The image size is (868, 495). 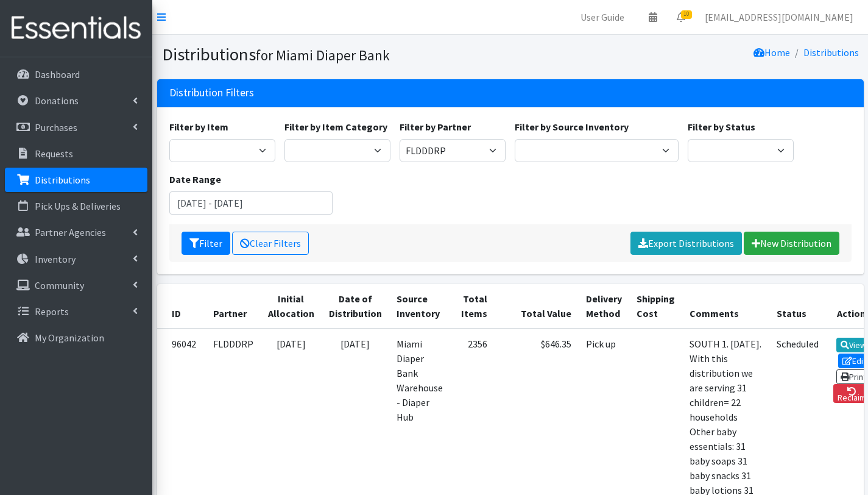 I want to click on th: Source Inventory, so click(x=420, y=306).